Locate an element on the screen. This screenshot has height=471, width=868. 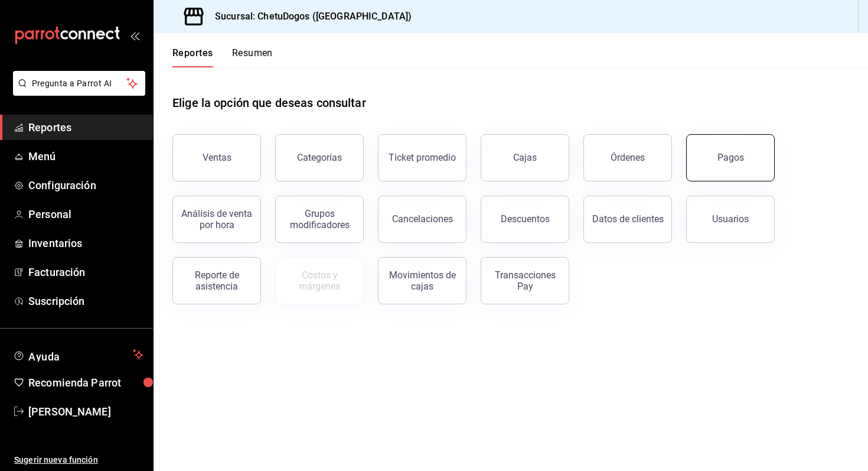
div: Grupos modificadores is located at coordinates (320, 219).